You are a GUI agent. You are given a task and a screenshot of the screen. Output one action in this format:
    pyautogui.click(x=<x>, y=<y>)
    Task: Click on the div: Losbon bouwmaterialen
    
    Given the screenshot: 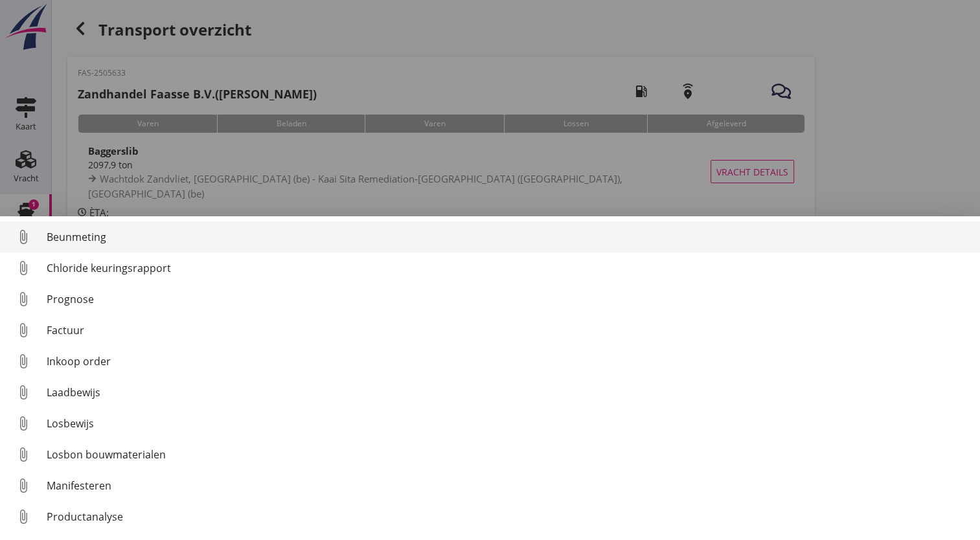 What is the action you would take?
    pyautogui.click(x=508, y=455)
    